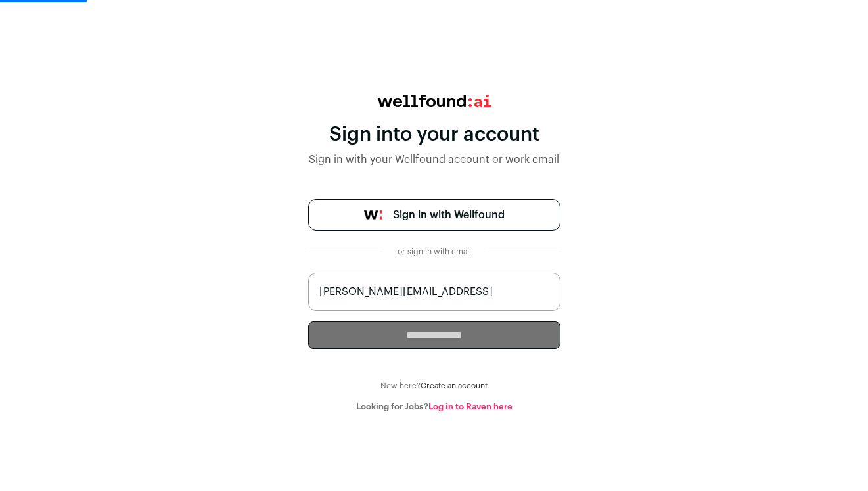 The image size is (868, 491). I want to click on div: Sign in with your Wellfound account or work email, so click(434, 159).